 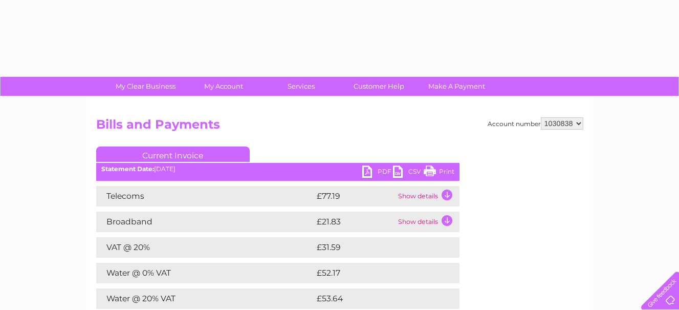 What do you see at coordinates (376, 273) in the screenshot?
I see `td: £52.17` at bounding box center [376, 273].